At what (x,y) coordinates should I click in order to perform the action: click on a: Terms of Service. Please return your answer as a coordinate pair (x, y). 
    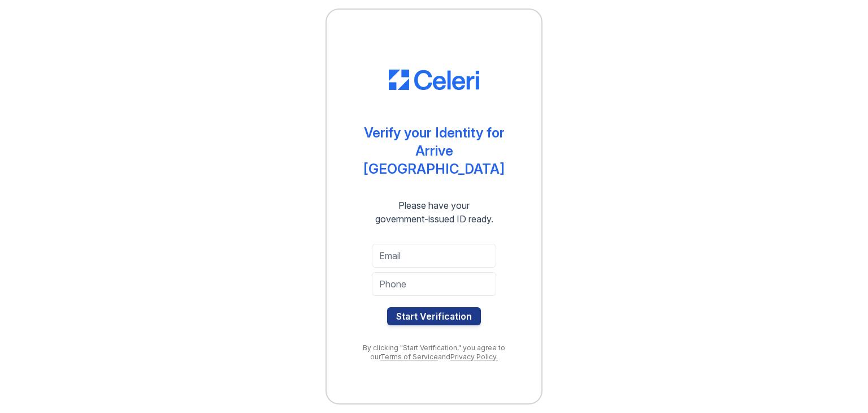
    Looking at the image, I should click on (410, 357).